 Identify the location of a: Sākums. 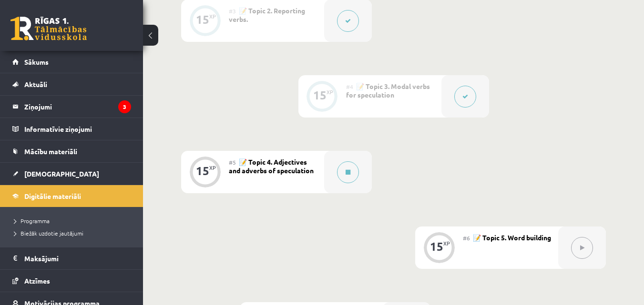
(72, 62).